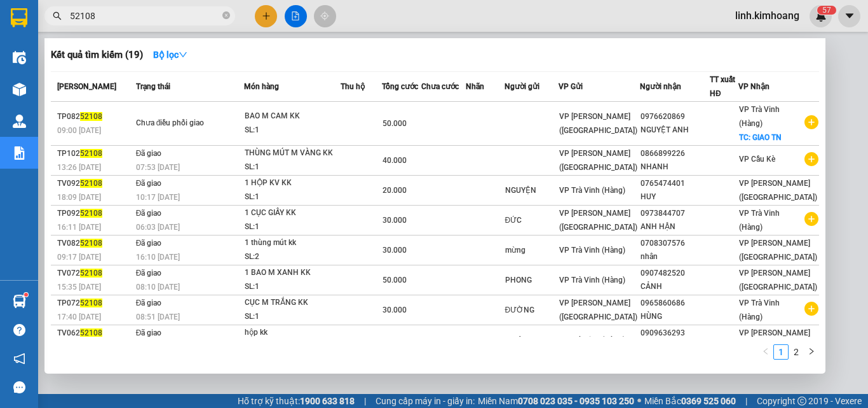 The image size is (868, 408). I want to click on img: warehouse-icon, so click(19, 89).